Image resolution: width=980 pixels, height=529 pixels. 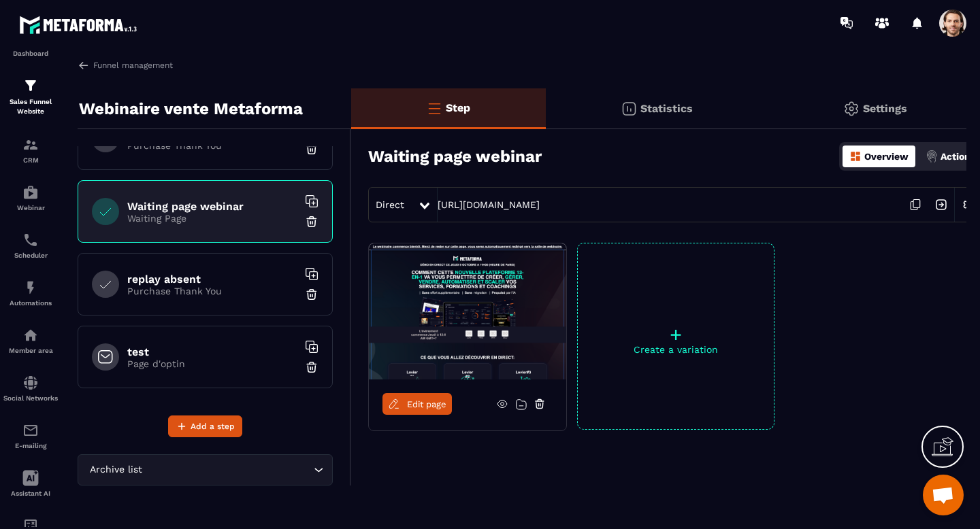 What do you see at coordinates (84, 65) in the screenshot?
I see `img: arrow` at bounding box center [84, 65].